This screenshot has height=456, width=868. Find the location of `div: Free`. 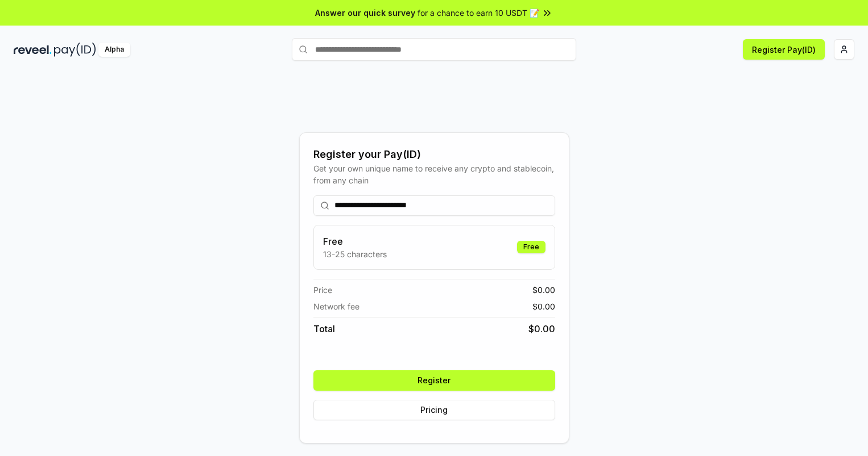

div: Free is located at coordinates (531, 248).